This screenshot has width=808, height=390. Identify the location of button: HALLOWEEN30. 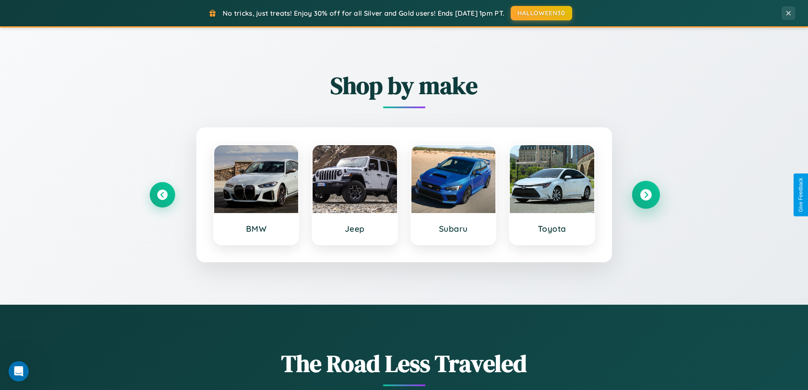
(541, 13).